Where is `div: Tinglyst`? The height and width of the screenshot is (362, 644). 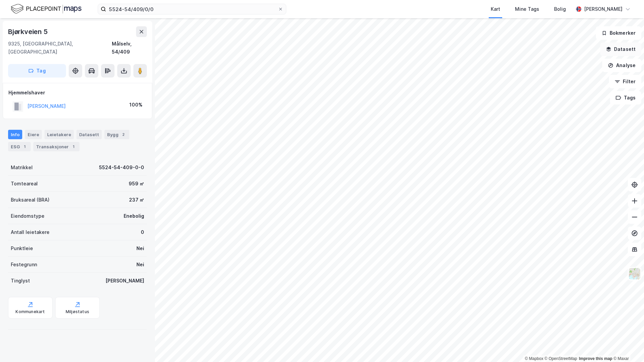 div: Tinglyst is located at coordinates (20, 281).